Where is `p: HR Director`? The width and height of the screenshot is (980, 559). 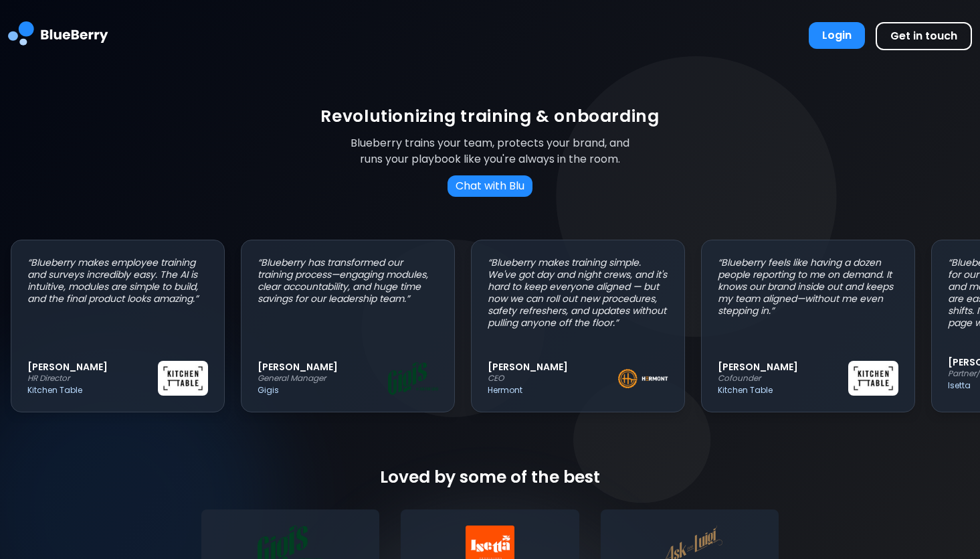 p: HR Director is located at coordinates (92, 378).